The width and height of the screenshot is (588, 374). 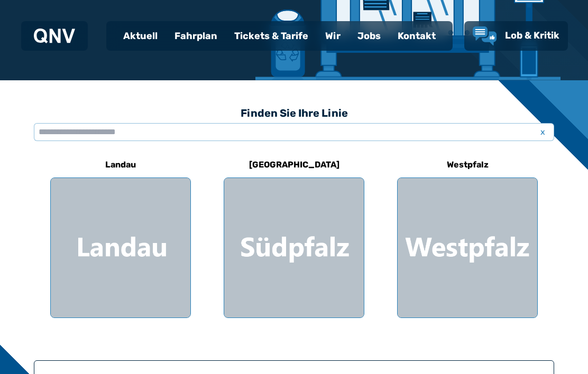 What do you see at coordinates (467, 165) in the screenshot?
I see `h6: Westpfalz` at bounding box center [467, 165].